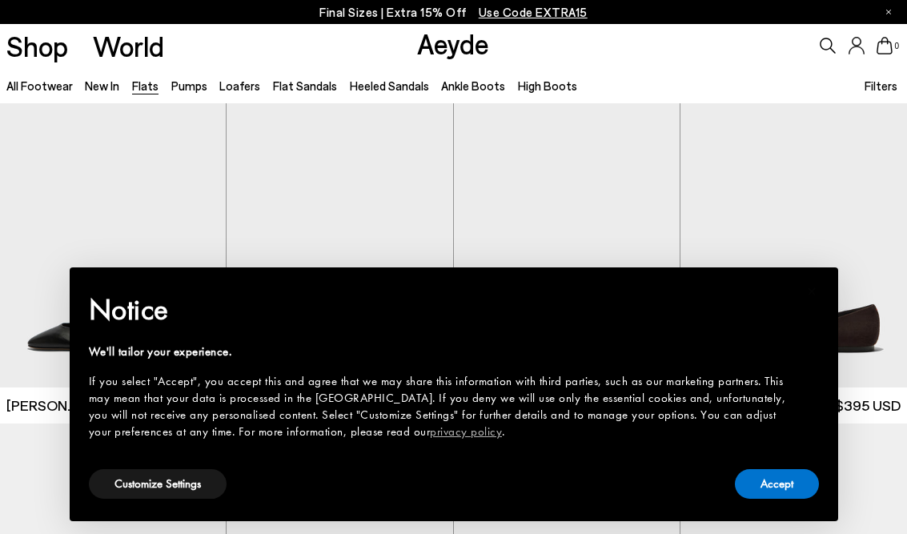 The width and height of the screenshot is (907, 534). What do you see at coordinates (305, 86) in the screenshot?
I see `a: Flat Sandals` at bounding box center [305, 86].